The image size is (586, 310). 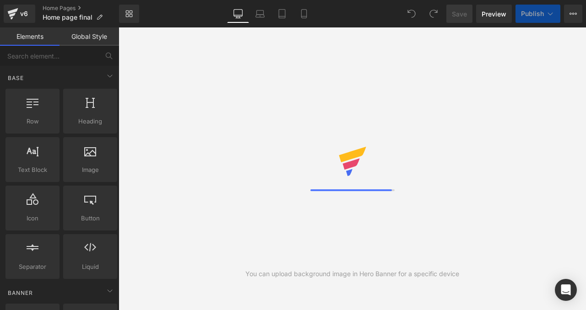 What do you see at coordinates (129, 14) in the screenshot?
I see `a: New Library` at bounding box center [129, 14].